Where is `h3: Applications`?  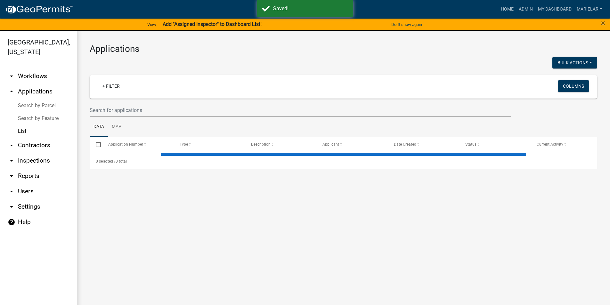
h3: Applications is located at coordinates (344, 49).